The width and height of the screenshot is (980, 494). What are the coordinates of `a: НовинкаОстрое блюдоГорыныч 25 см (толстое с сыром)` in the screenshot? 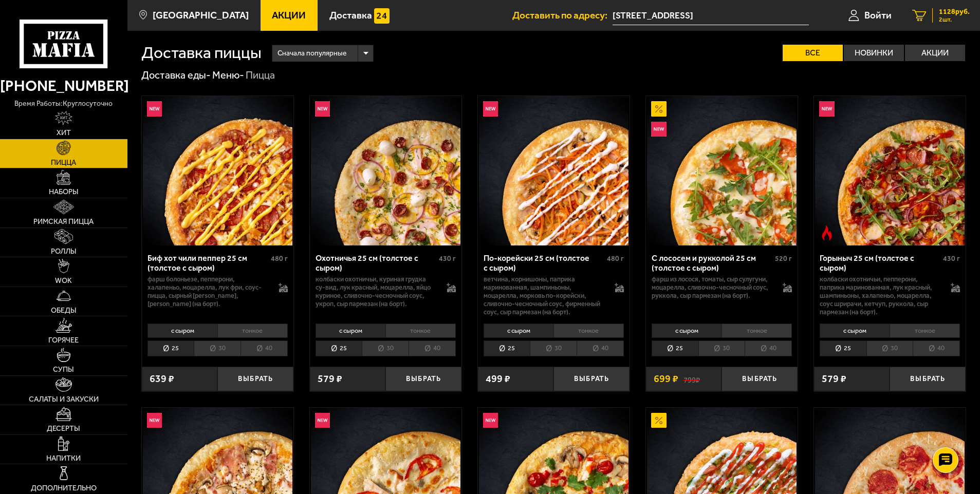 It's located at (890, 170).